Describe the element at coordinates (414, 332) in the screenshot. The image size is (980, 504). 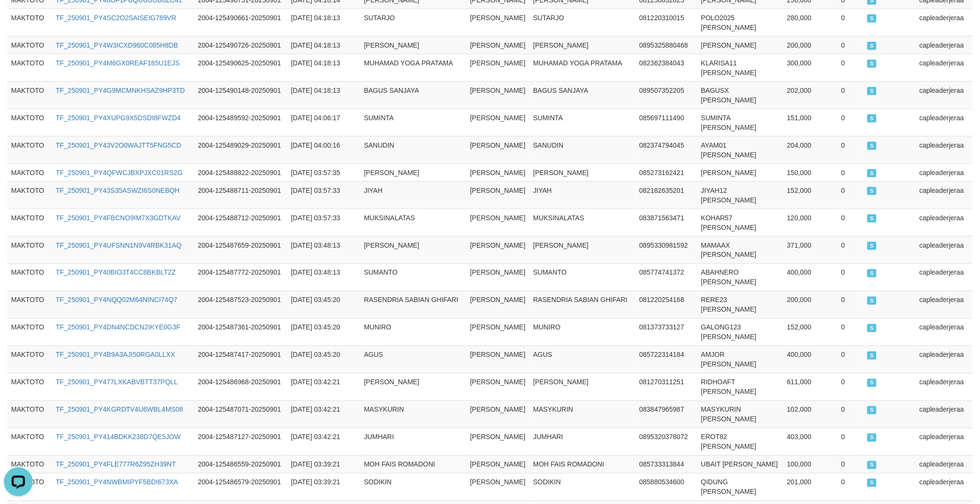
I see `td: MUNIRO` at that location.